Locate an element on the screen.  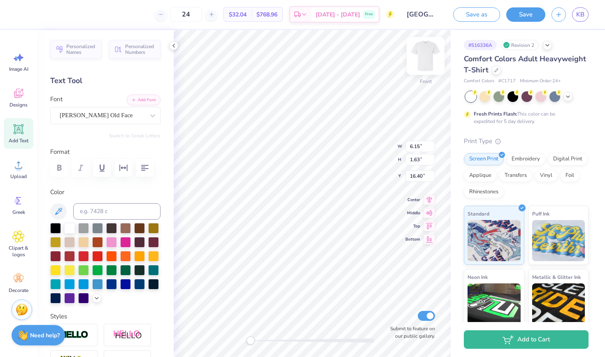
div: Embroidery is located at coordinates (525, 159).